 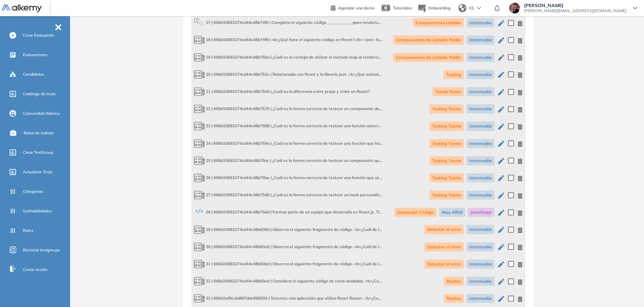 What do you see at coordinates (35, 55) in the screenshot?
I see `span: Evaluaciones` at bounding box center [35, 55].